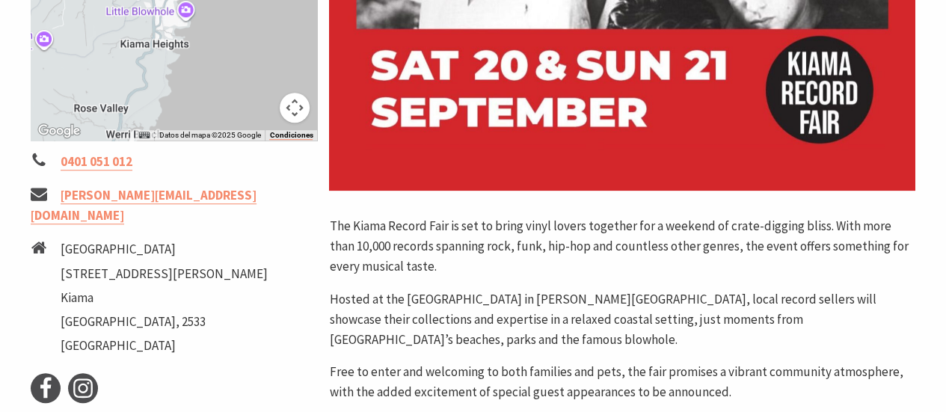 Image resolution: width=946 pixels, height=412 pixels. Describe the element at coordinates (295, 108) in the screenshot. I see `button: Controles de visualización del mapa` at that location.